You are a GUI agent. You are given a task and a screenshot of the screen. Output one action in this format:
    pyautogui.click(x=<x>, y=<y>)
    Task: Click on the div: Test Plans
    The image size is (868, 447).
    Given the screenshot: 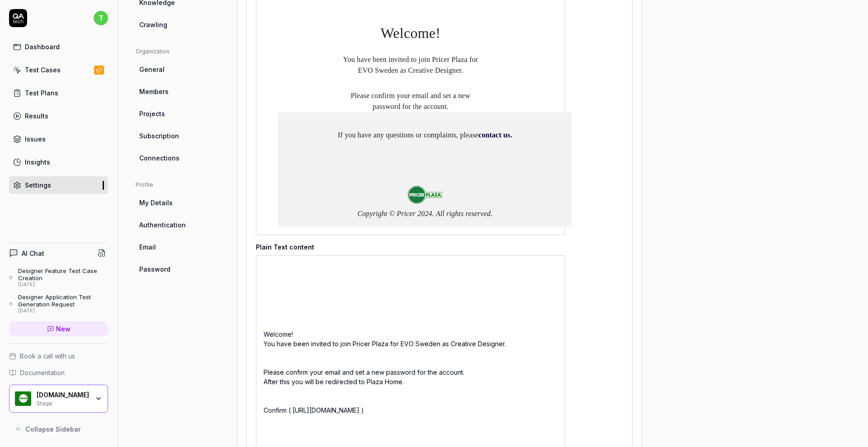 What is the action you would take?
    pyautogui.click(x=42, y=93)
    